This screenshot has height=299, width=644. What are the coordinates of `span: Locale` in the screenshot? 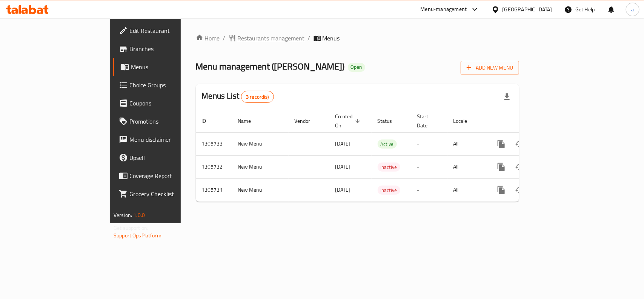 It's located at (465, 121).